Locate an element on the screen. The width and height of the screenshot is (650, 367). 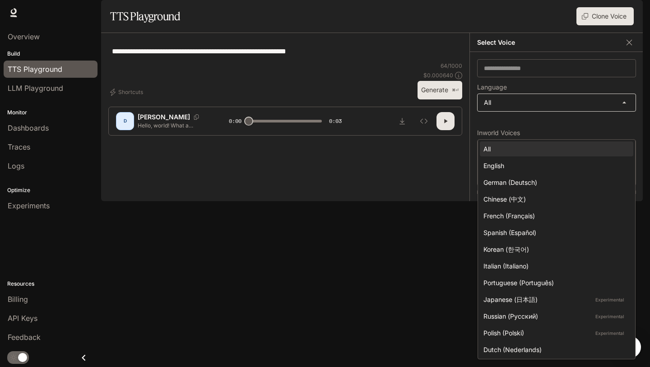
div: Polish (Polski) is located at coordinates (555, 332).